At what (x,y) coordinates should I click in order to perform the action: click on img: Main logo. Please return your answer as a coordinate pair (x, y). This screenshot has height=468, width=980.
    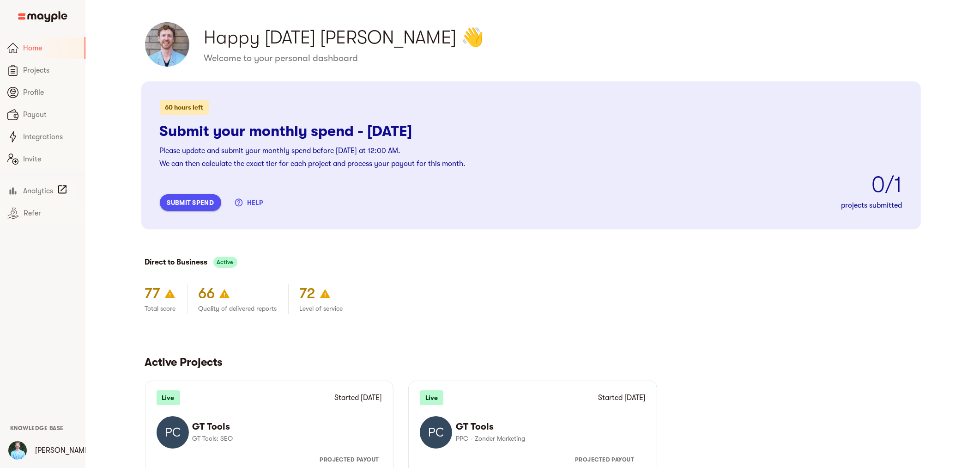
    Looking at the image, I should click on (42, 17).